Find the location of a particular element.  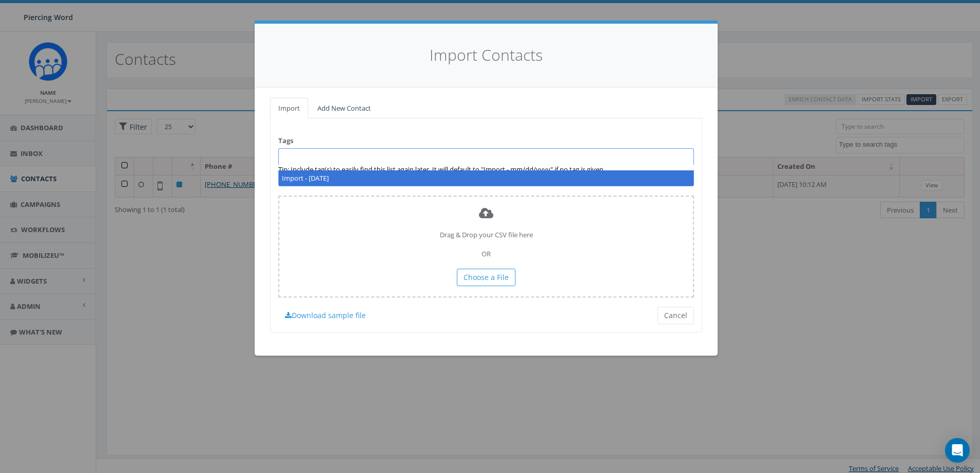

span: Choose a File is located at coordinates (486, 277).